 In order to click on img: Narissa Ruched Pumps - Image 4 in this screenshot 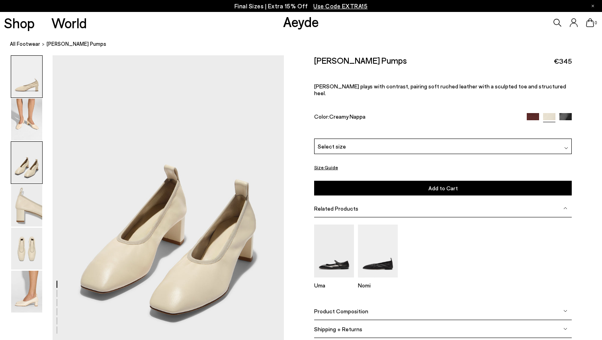, I will do `click(27, 205)`.